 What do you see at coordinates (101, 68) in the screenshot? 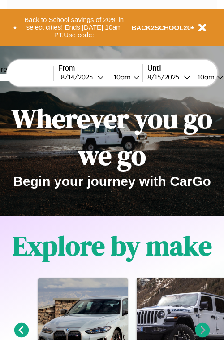
I see `label: From` at bounding box center [101, 68].